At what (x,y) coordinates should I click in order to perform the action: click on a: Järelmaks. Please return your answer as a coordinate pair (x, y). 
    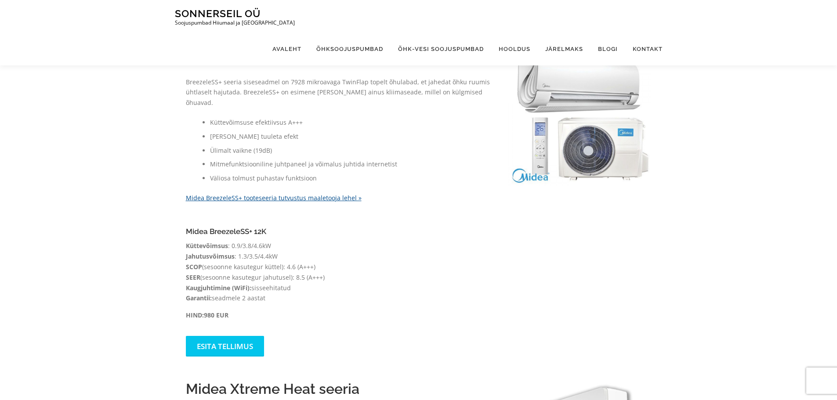
    Looking at the image, I should click on (564, 49).